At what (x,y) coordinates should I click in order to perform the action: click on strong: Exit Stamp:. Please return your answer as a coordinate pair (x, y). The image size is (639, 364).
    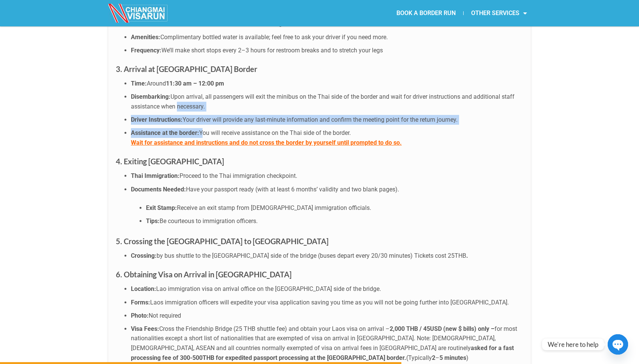
    Looking at the image, I should click on (161, 208).